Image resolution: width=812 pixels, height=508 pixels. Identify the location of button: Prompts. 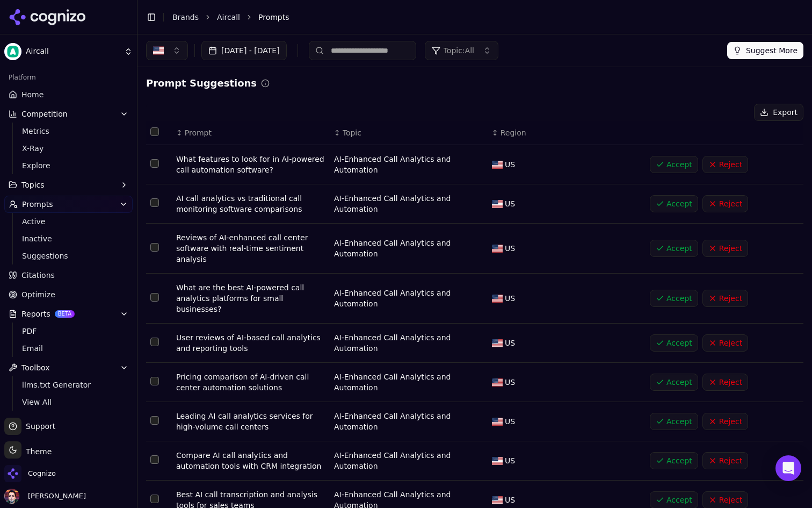
(68, 204).